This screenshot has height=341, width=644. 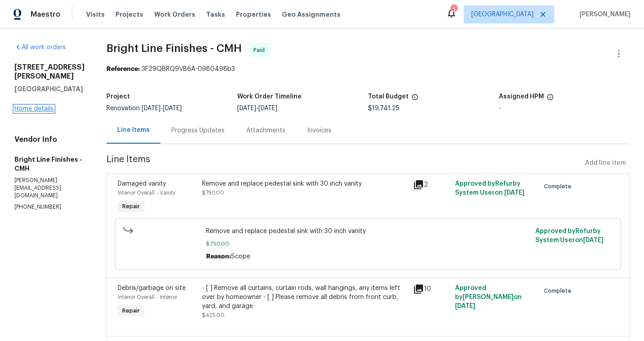 I want to click on div: Progress Updates, so click(x=198, y=131).